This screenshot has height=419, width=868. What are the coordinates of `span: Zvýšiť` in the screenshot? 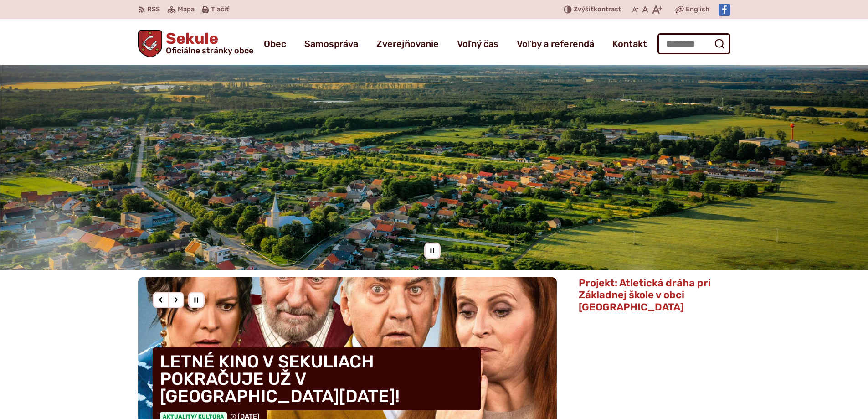 It's located at (584, 9).